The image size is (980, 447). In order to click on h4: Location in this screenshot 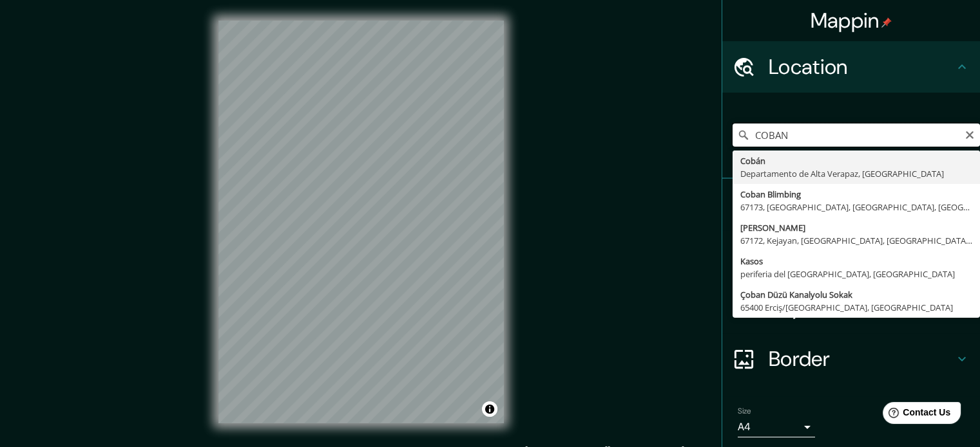, I will do `click(861, 67)`.